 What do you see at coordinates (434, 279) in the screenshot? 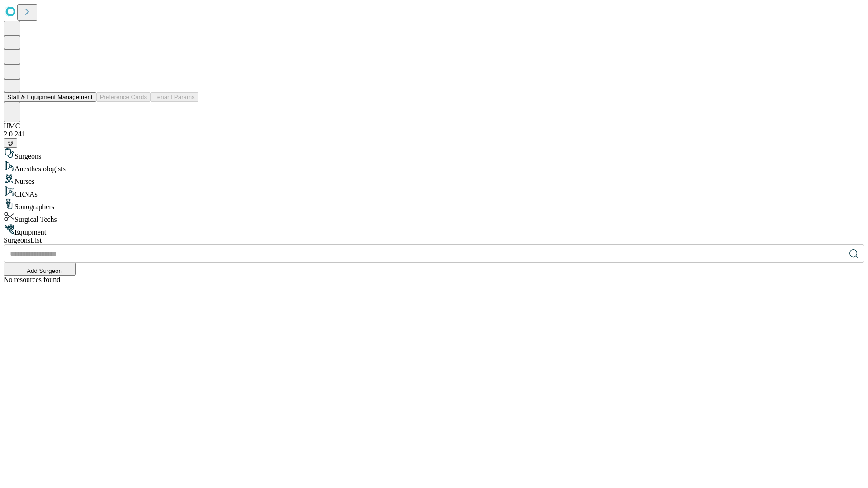
I see `div: No resources found` at bounding box center [434, 279].